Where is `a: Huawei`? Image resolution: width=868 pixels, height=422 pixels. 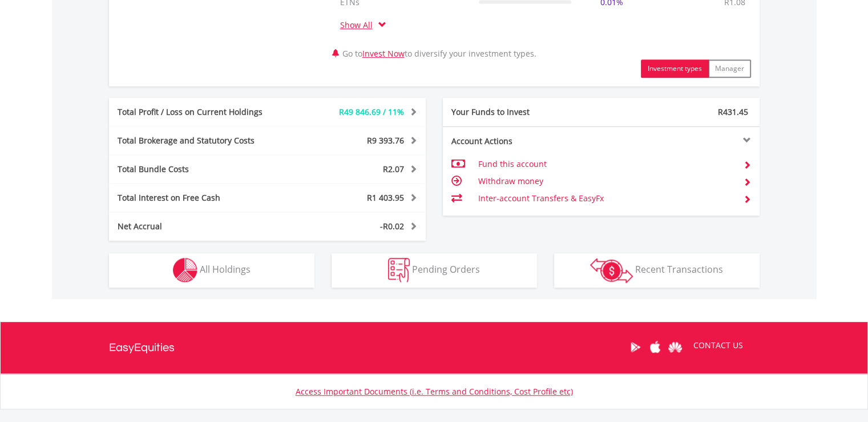 a: Huawei is located at coordinates (675, 347).